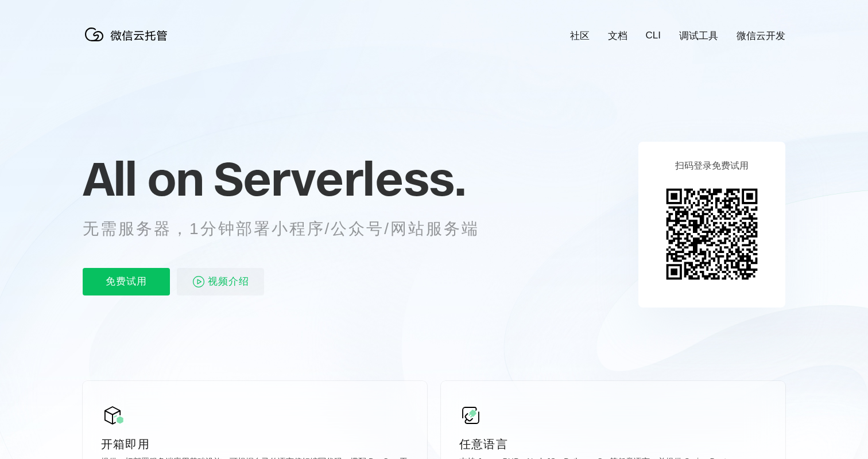  I want to click on a: 微信云开发, so click(761, 36).